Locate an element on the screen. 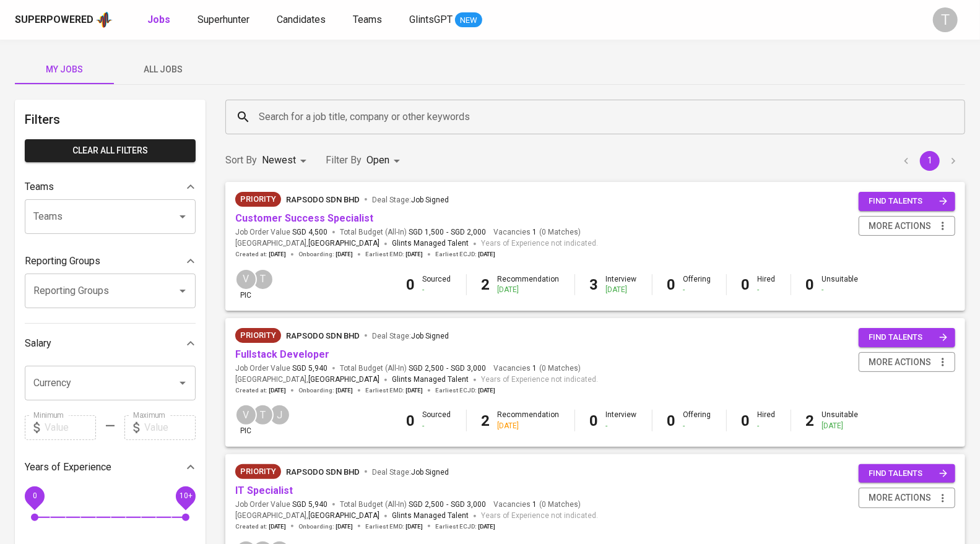 The image size is (980, 544). nav: pagination navigation is located at coordinates (930, 161).